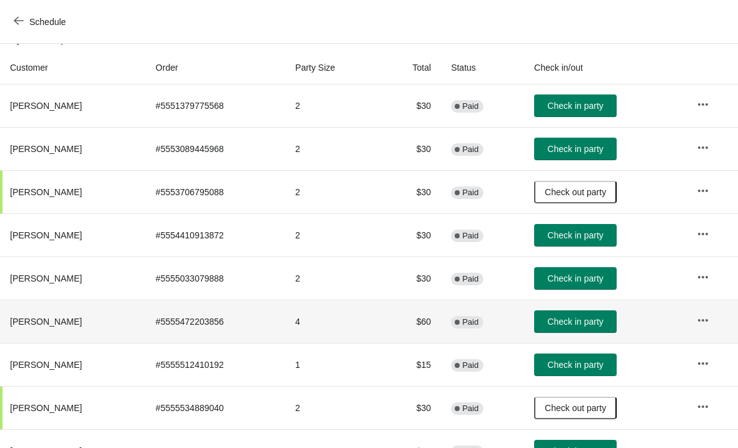 The image size is (738, 448). Describe the element at coordinates (215, 321) in the screenshot. I see `td: # 5555472203856` at that location.